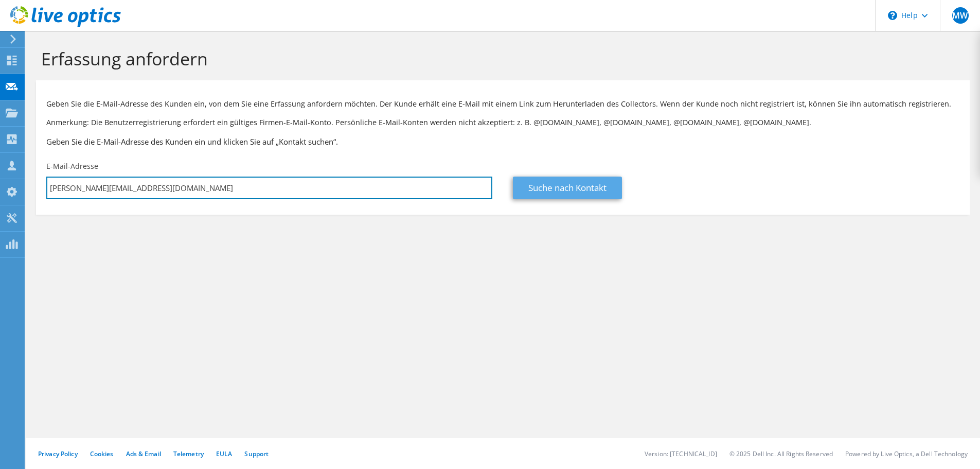 Image resolution: width=980 pixels, height=469 pixels. Describe the element at coordinates (72, 166) in the screenshot. I see `label: E-Mail-Adresse` at that location.